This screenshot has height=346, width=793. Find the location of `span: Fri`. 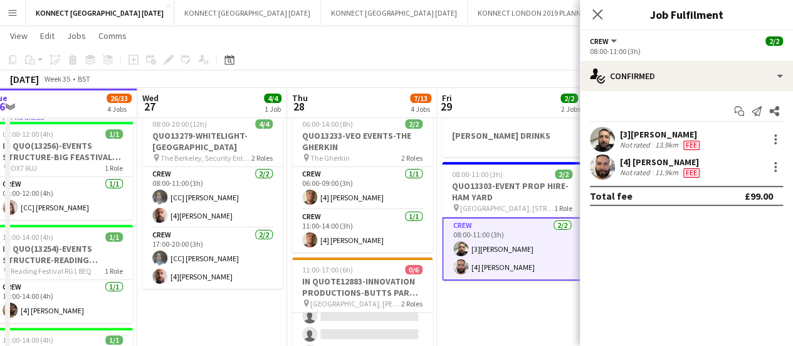

span: Fri is located at coordinates (447, 98).